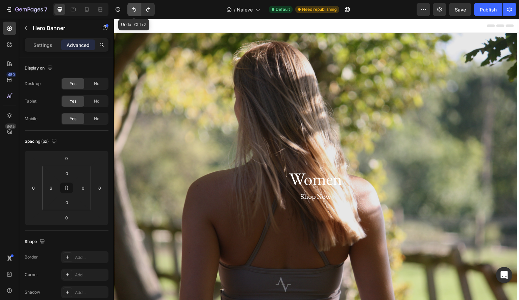 The width and height of the screenshot is (519, 300). I want to click on div: Border, so click(31, 257).